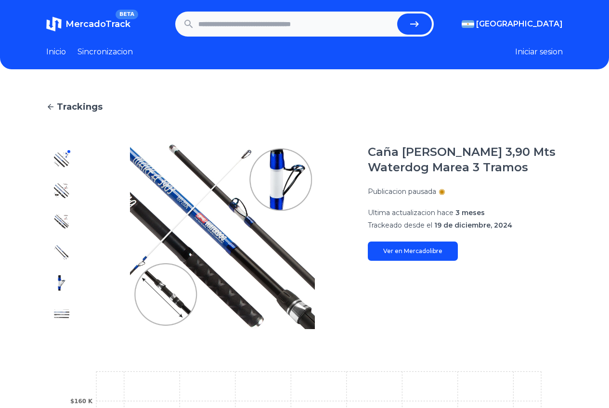 The width and height of the screenshot is (609, 408). I want to click on button: Iniciar sesion, so click(539, 52).